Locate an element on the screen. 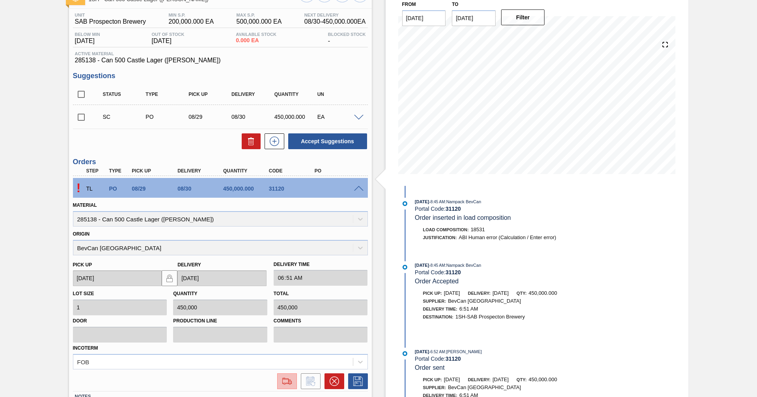 The height and width of the screenshot is (397, 757). h3: Suggestions is located at coordinates (220, 76).